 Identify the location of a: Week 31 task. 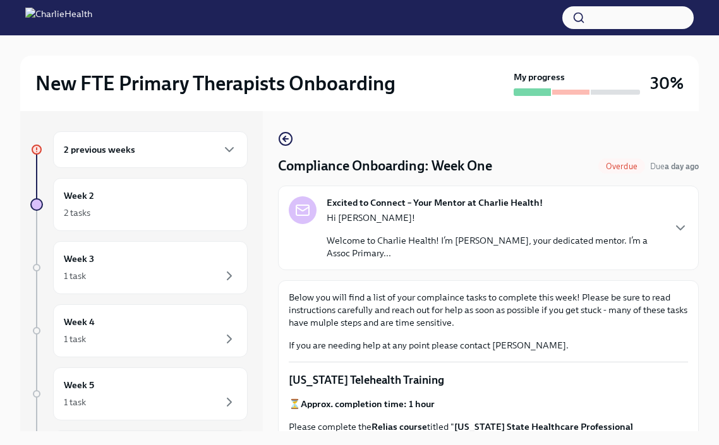
(139, 268).